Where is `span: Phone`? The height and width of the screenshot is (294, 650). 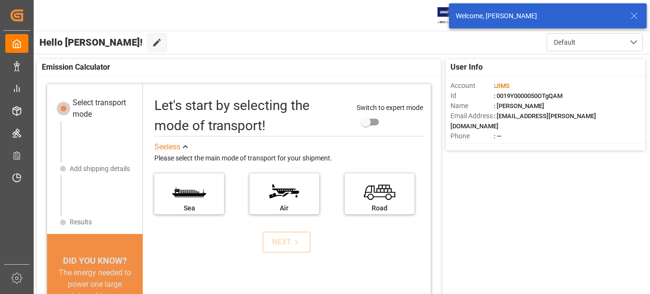
span: Phone is located at coordinates (472, 136).